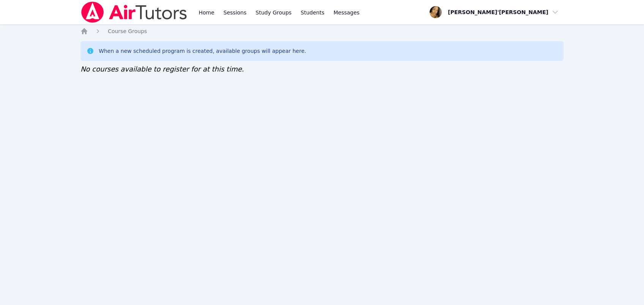  What do you see at coordinates (322, 31) in the screenshot?
I see `nav: Breadcrumb` at bounding box center [322, 31].